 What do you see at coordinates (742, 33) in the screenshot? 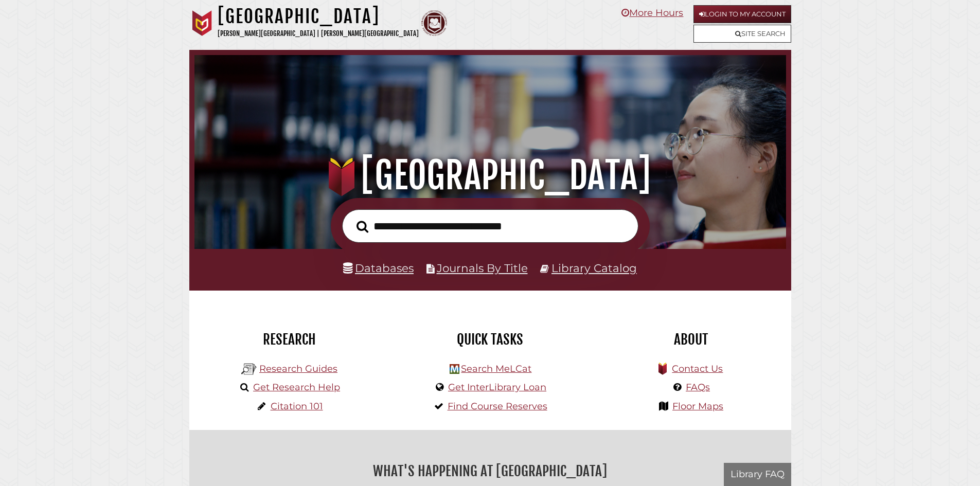
I see `a: Site Search` at bounding box center [742, 33].